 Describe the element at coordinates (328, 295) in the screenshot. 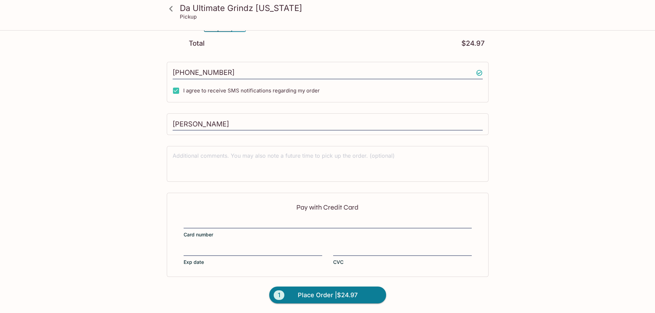

I see `button: 1Place Order |$24.97` at that location.